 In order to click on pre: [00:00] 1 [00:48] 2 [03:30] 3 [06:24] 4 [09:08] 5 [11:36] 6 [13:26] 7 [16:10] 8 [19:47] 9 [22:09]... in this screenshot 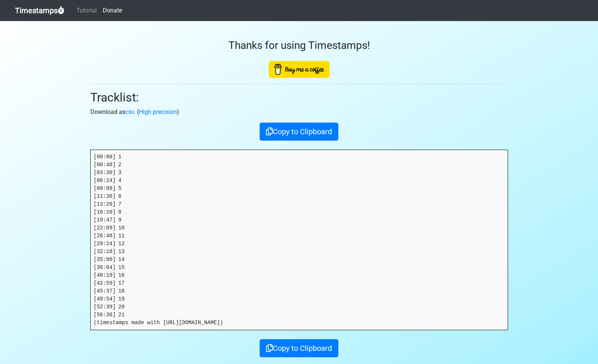, I will do `click(299, 240)`.